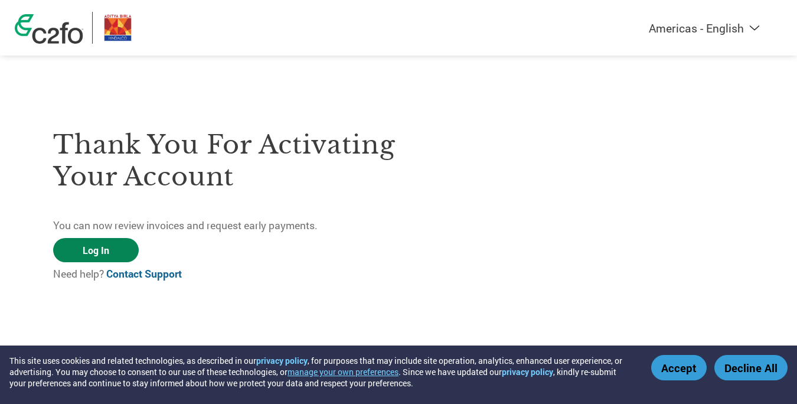 This screenshot has height=404, width=797. I want to click on div: This site uses cookies and related technologies, as described in our , for purposes that may incl..., so click(322, 371).